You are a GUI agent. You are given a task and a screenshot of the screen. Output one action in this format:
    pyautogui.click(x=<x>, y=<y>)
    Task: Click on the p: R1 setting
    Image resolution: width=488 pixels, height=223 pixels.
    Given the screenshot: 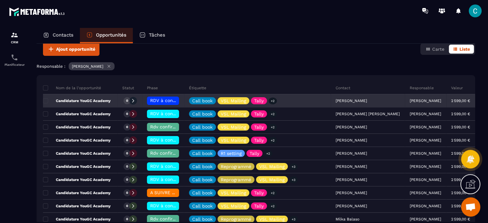 What is the action you would take?
    pyautogui.click(x=231, y=153)
    